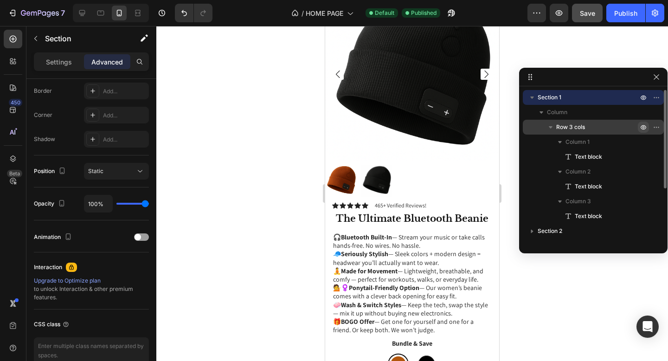  Describe the element at coordinates (45, 139) in the screenshot. I see `div: Shadow` at that location.